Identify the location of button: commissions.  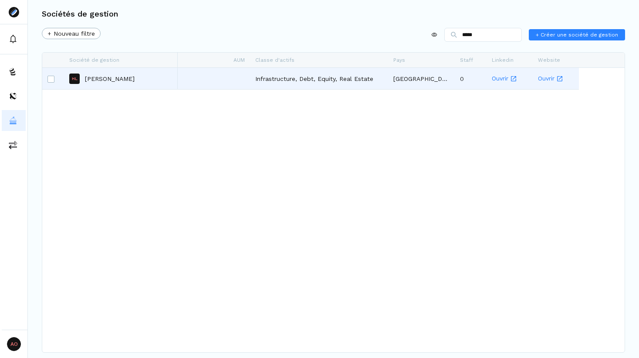
(13, 145).